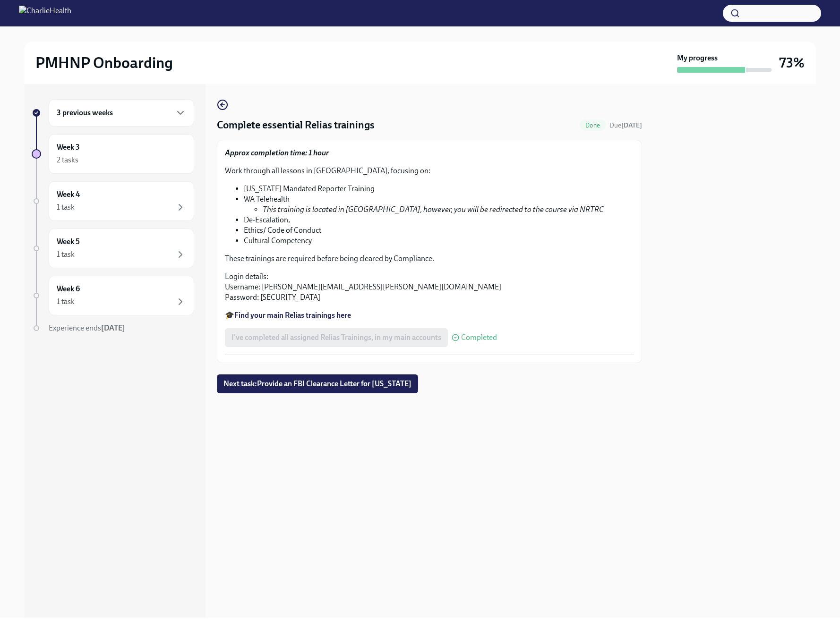 The width and height of the screenshot is (840, 627). I want to click on span: Experience ends, so click(87, 328).